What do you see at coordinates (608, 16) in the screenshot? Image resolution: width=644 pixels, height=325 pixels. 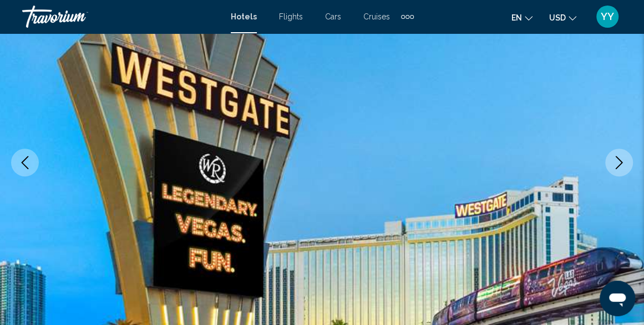 I see `span: YY` at bounding box center [608, 16].